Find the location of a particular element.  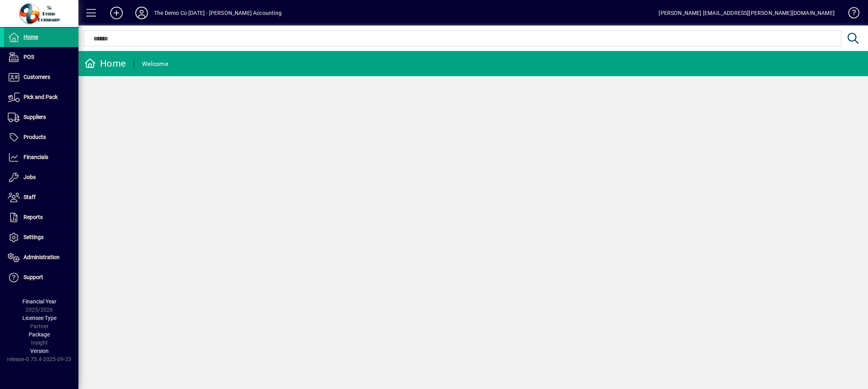

span: Pick and Pack is located at coordinates (40, 97).